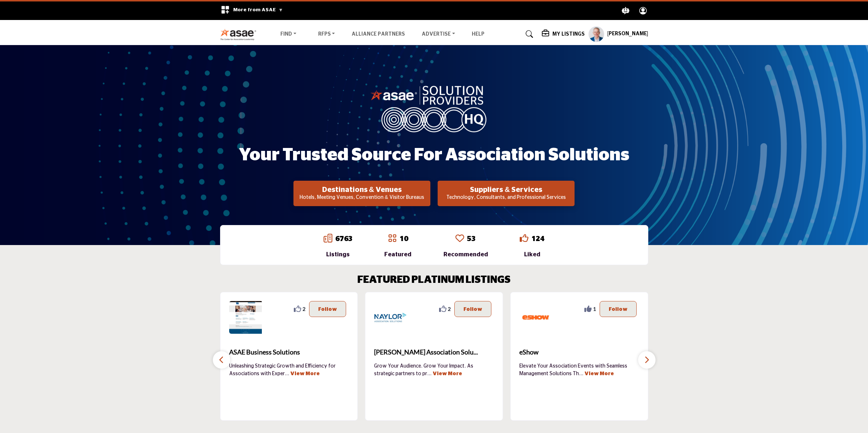 This screenshot has width=868, height=433. What do you see at coordinates (579, 370) in the screenshot?
I see `p: Elevate Your Association Events with Seamless Management Solutions Th` at bounding box center [579, 370].